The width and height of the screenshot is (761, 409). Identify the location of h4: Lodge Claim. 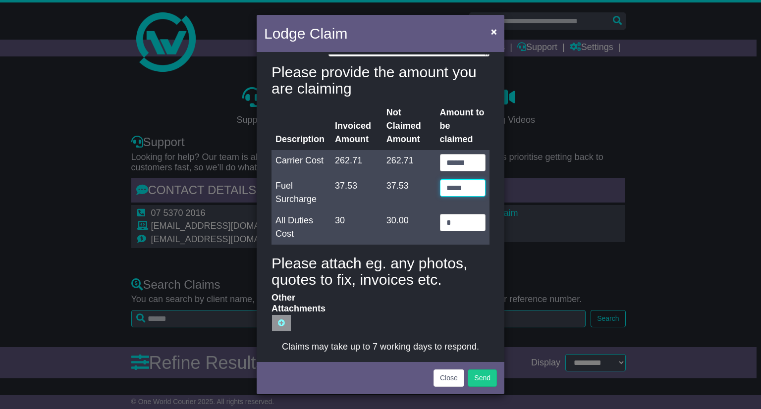
(306, 33).